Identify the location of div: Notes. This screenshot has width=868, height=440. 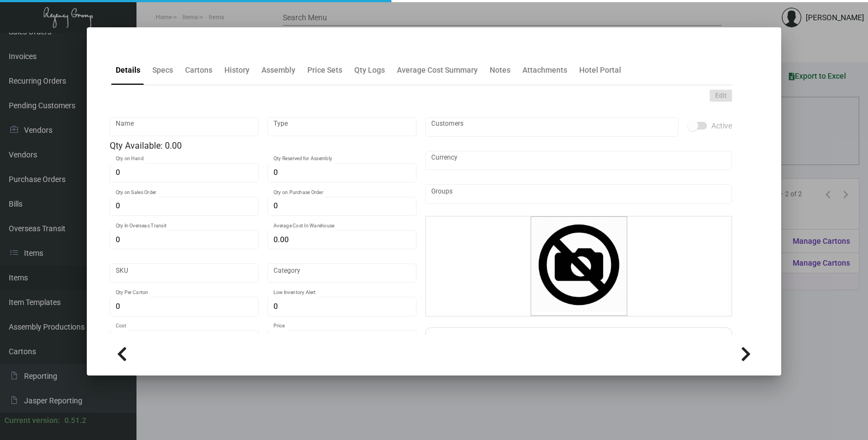
(500, 70).